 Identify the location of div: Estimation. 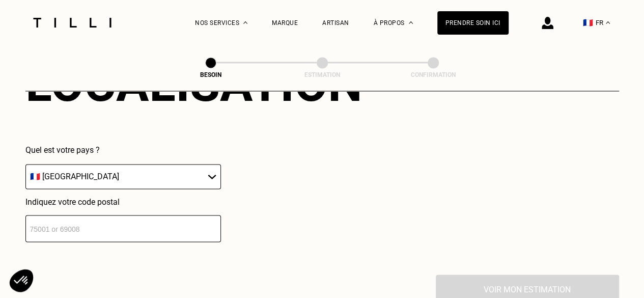
(322, 75).